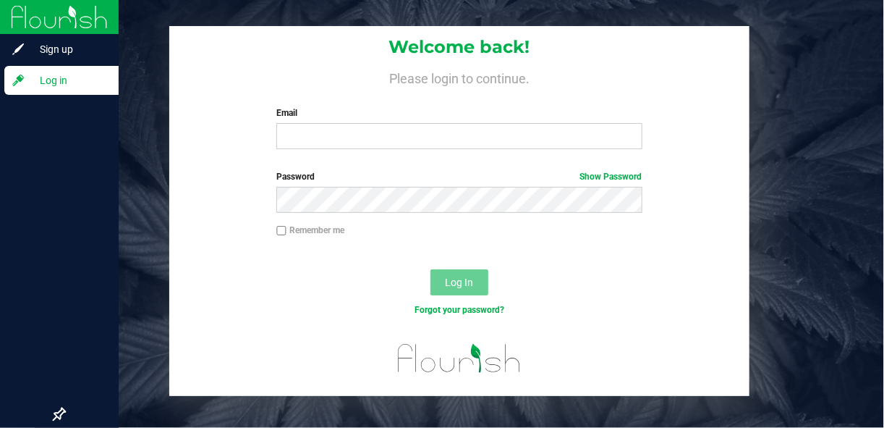 The width and height of the screenshot is (884, 428). What do you see at coordinates (460, 310) in the screenshot?
I see `a: Forgot your password?` at bounding box center [460, 310].